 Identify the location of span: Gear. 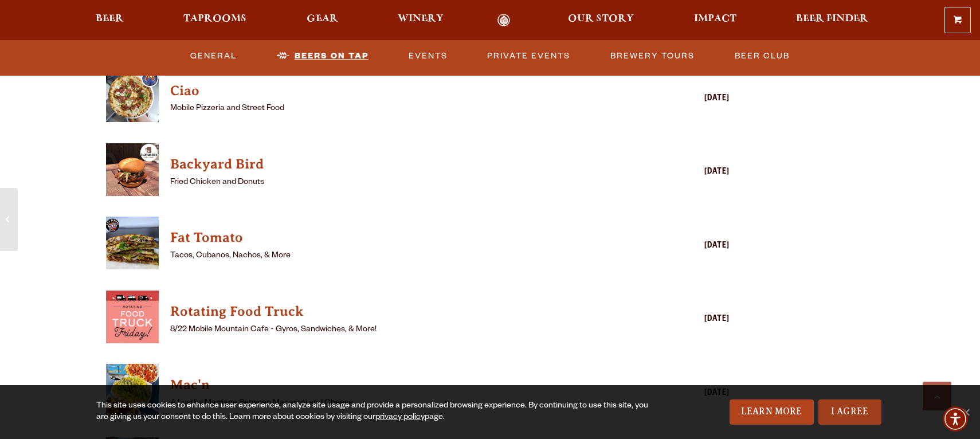
(322, 19).